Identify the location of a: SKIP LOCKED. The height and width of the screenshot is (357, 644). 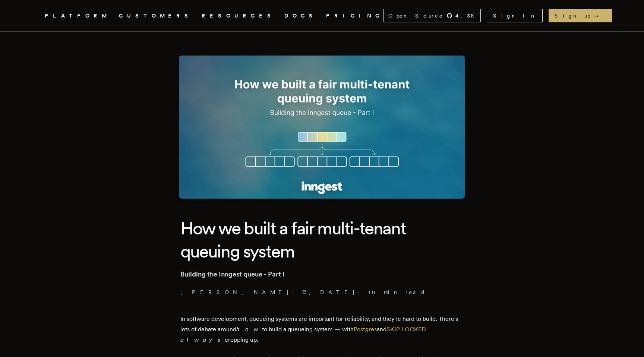
(406, 329).